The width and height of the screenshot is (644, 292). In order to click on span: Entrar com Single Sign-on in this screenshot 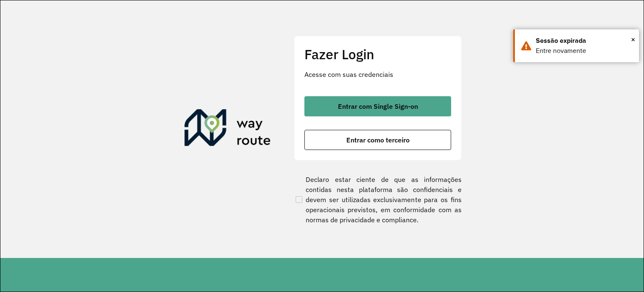, I will do `click(377, 106)`.